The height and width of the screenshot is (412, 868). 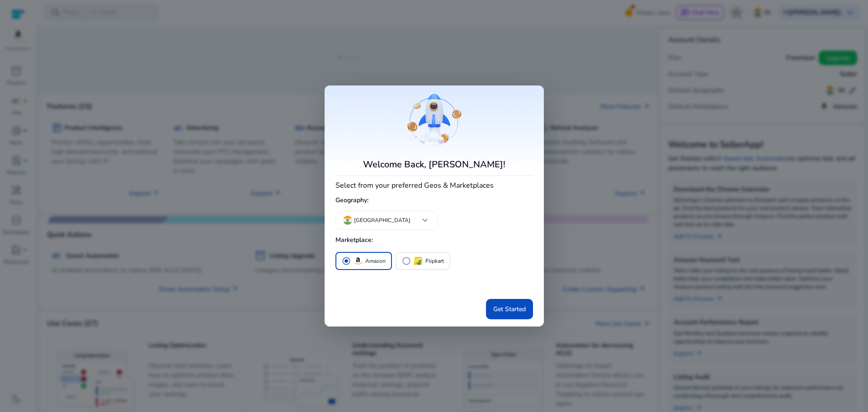 What do you see at coordinates (509, 308) in the screenshot?
I see `button: Get Started` at bounding box center [509, 308].